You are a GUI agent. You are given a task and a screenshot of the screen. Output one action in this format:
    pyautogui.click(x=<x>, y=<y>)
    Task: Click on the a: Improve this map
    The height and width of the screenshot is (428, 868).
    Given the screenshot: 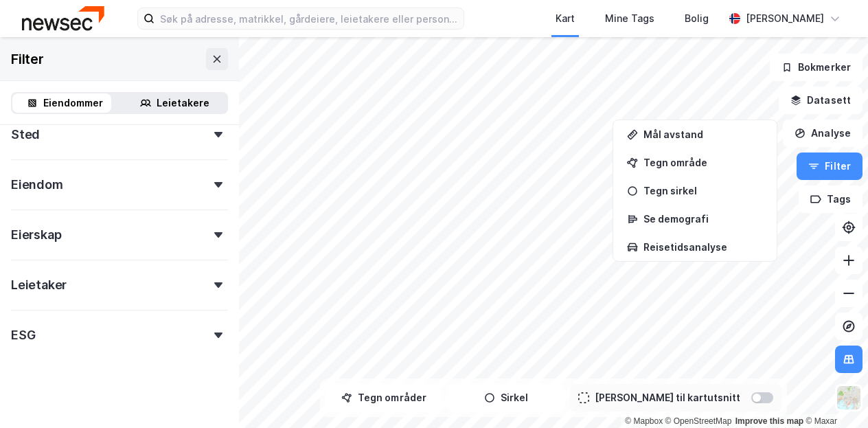 What is the action you would take?
    pyautogui.click(x=770, y=421)
    